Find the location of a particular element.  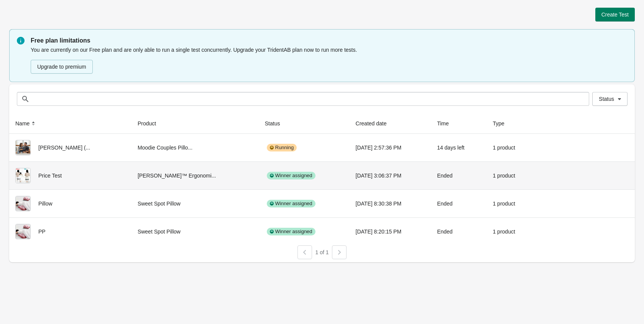

button: Create Test is located at coordinates (615, 15).